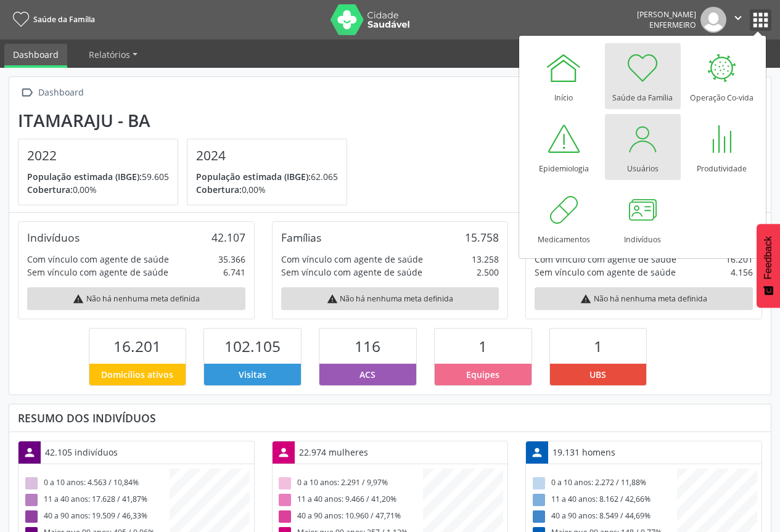 This screenshot has width=780, height=532. Describe the element at coordinates (96, 517) in the screenshot. I see `div: 40 a 90 anos: 19.509 / 46,33%` at that location.